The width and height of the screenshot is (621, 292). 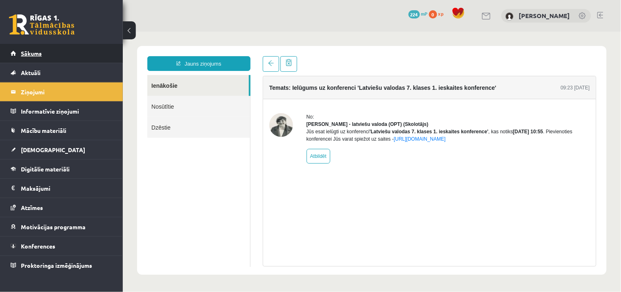 I want to click on a: Maksājumi, so click(x=61, y=188).